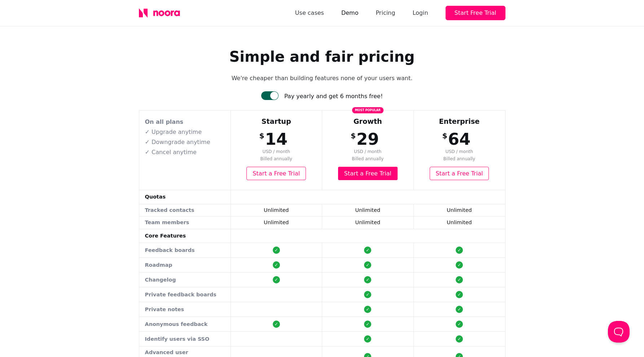  I want to click on a: Use cases, so click(309, 13).